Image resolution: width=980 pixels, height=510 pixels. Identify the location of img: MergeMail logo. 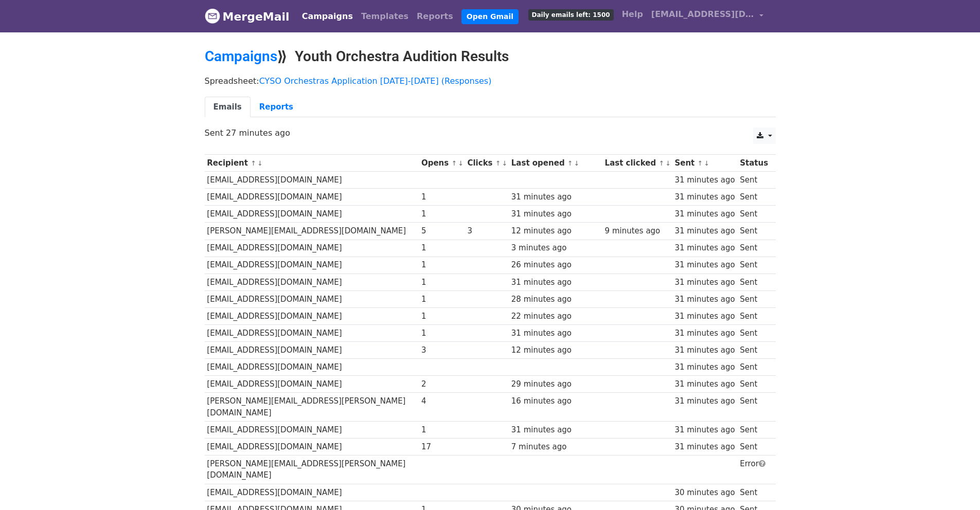
(212, 16).